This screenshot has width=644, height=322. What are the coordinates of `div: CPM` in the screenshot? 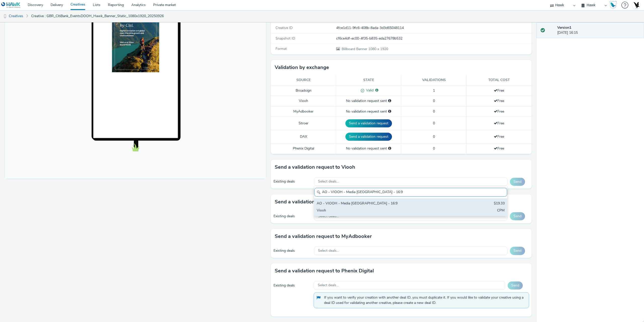 It's located at (500, 210).